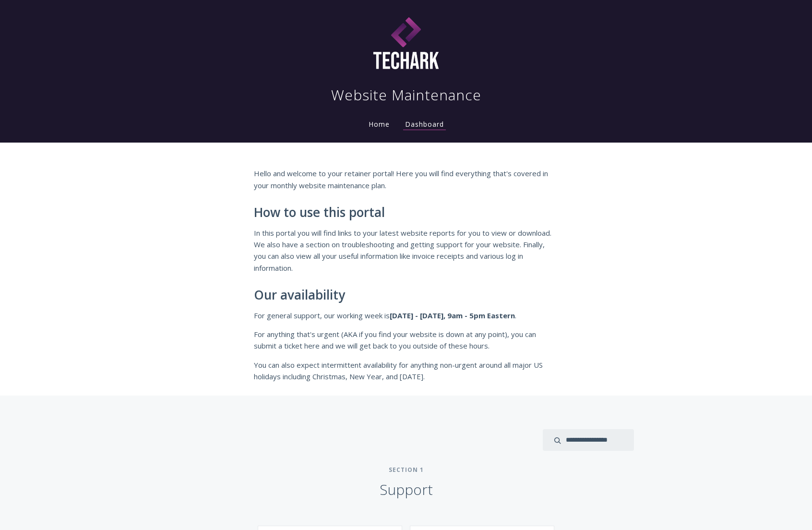 This screenshot has width=812, height=530. Describe the element at coordinates (425, 125) in the screenshot. I see `a: Dashboard` at that location.